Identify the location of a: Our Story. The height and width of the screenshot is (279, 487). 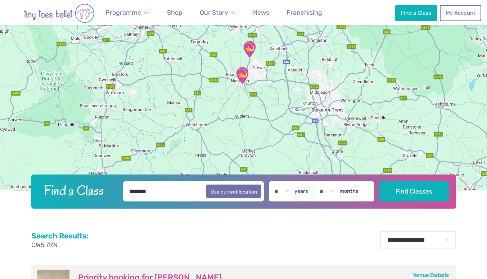
(218, 13).